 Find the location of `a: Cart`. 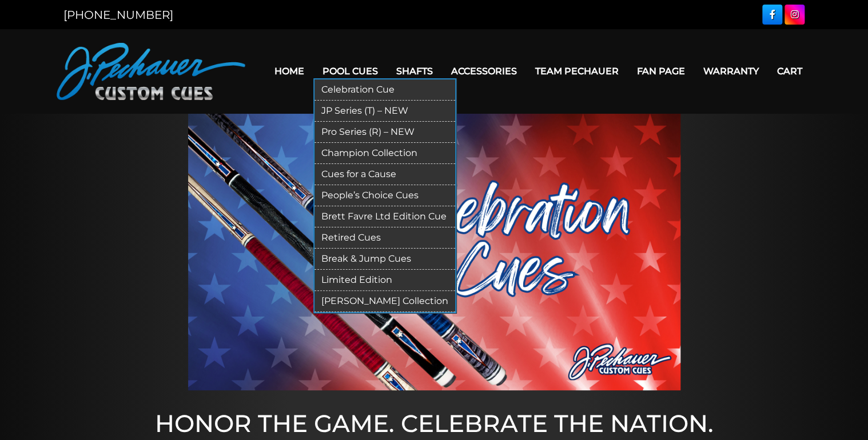

a: Cart is located at coordinates (790, 71).